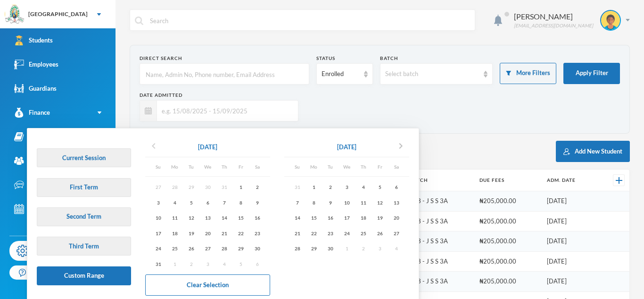 This screenshot has width=644, height=299. I want to click on i: chevron_right, so click(401, 146).